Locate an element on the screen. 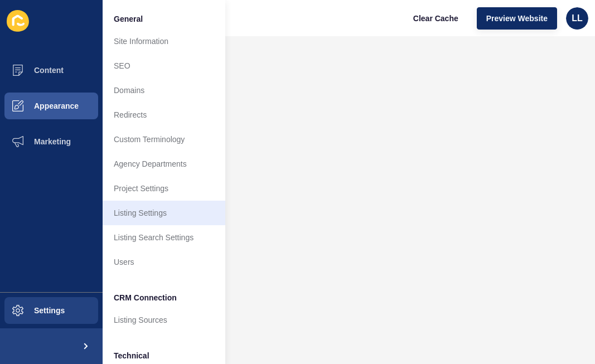 This screenshot has height=364, width=595. span: Clear Cache is located at coordinates (436, 18).